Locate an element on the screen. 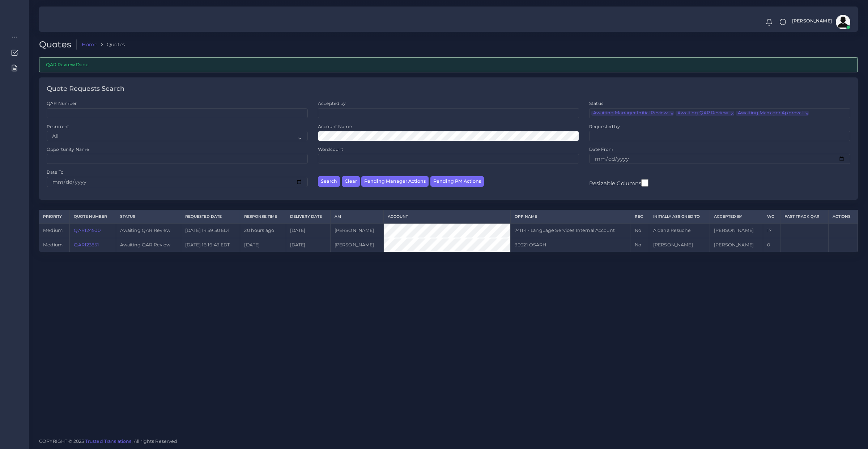 This screenshot has width=868, height=449. a: Home is located at coordinates (90, 44).